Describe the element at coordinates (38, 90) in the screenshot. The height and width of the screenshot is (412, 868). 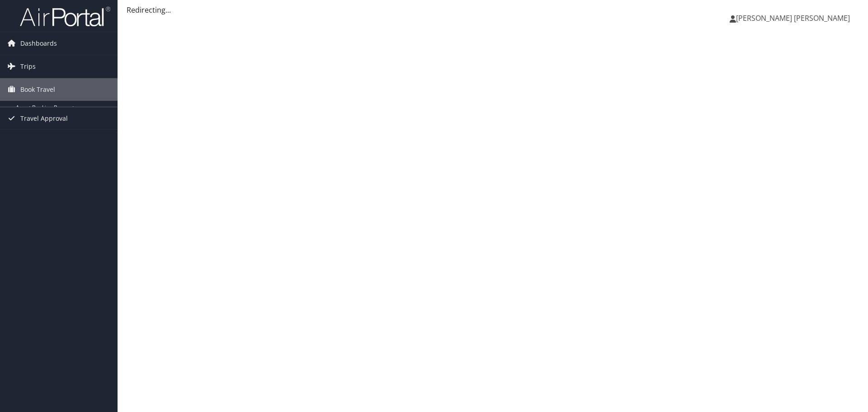
I see `span: Book Travel` at that location.